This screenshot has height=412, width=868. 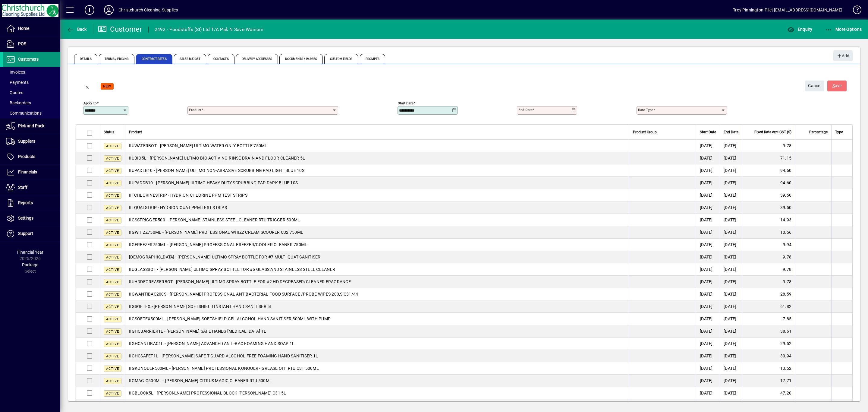 What do you see at coordinates (844, 29) in the screenshot?
I see `button: More Options` at bounding box center [844, 29].